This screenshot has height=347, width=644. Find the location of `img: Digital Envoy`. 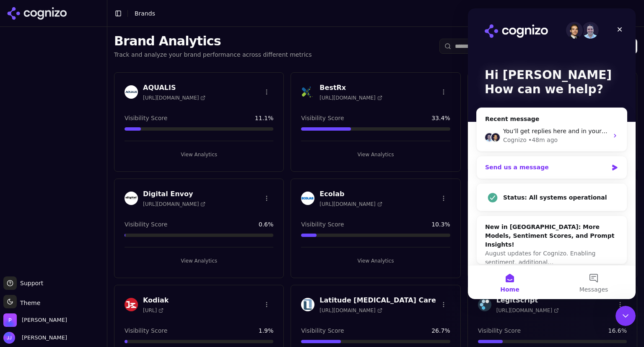

img: Digital Envoy is located at coordinates (131, 198).